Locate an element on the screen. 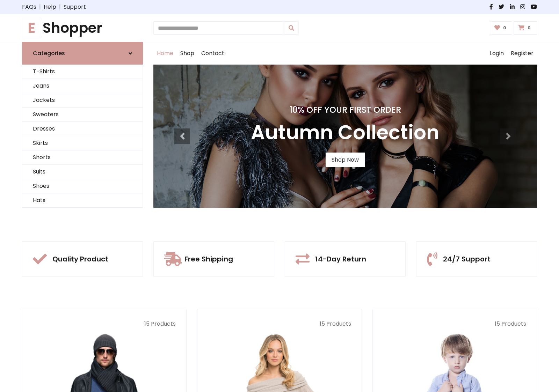  a: Shop is located at coordinates (187, 53).